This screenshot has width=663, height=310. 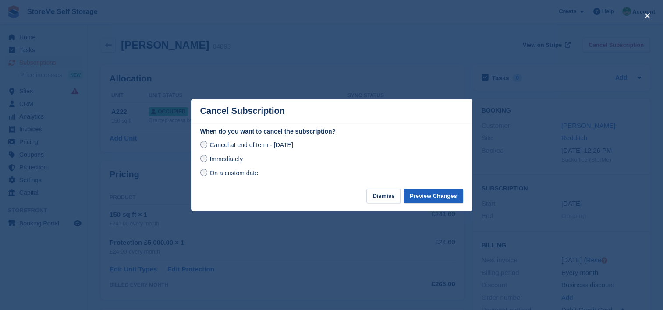 I want to click on span: On a custom date, so click(x=233, y=173).